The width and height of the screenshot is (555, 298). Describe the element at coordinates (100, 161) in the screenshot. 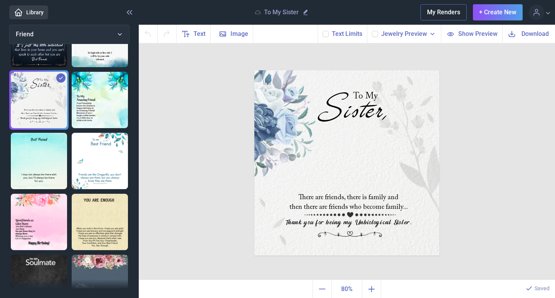

I see `img: Friends are like Dragonfly, you don’t` at that location.